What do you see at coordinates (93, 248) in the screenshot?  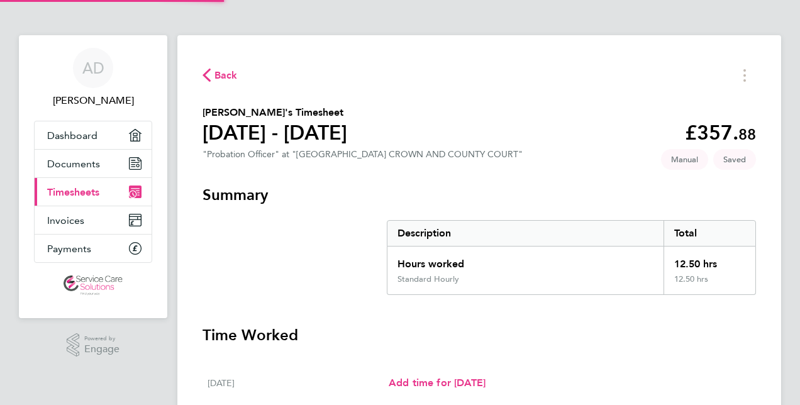 I see `a: Payments` at bounding box center [93, 248].